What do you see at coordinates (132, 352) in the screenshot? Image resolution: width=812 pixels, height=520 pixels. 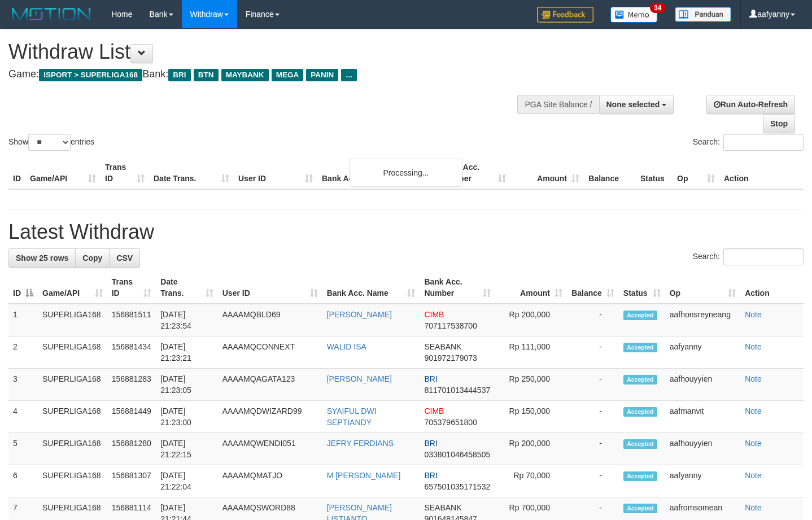 I see `td: 156881434` at bounding box center [132, 352].